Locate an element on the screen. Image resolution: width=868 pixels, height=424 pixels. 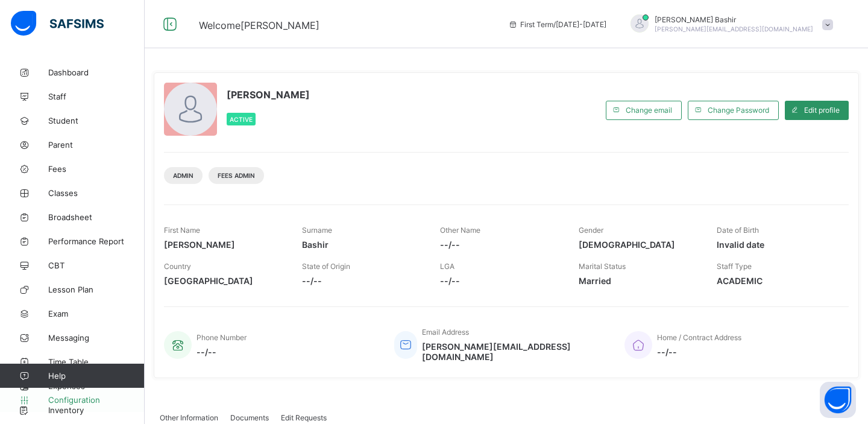
span: Help is located at coordinates (96, 375).